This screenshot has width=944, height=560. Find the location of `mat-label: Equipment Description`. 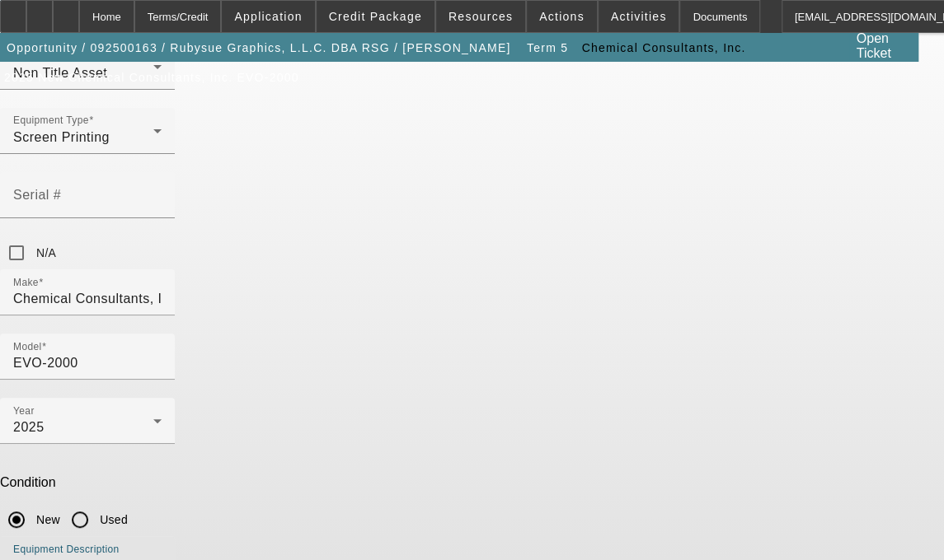

mat-label: Equipment Description is located at coordinates (66, 549).